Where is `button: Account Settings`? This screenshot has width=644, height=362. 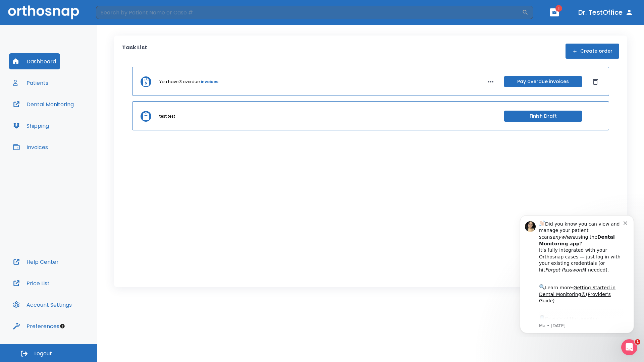 button: Account Settings is located at coordinates (42, 305).